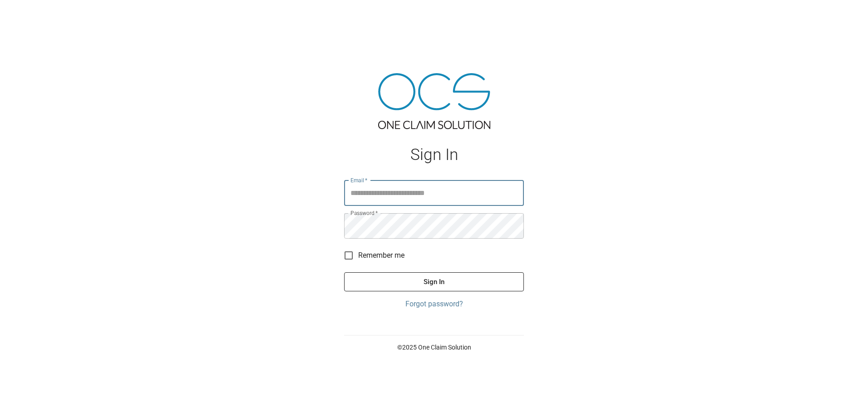 The image size is (868, 420). Describe the element at coordinates (434, 304) in the screenshot. I see `a: Forgot password?` at that location.